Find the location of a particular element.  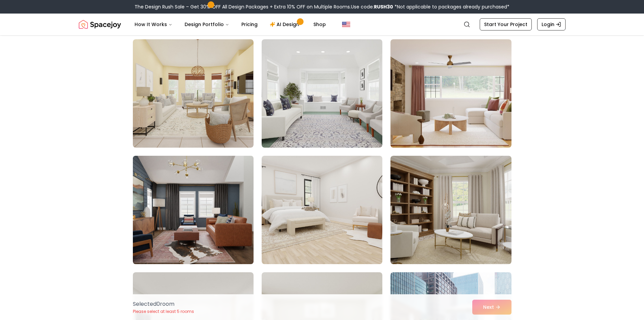

a: Pricing is located at coordinates (250, 24).